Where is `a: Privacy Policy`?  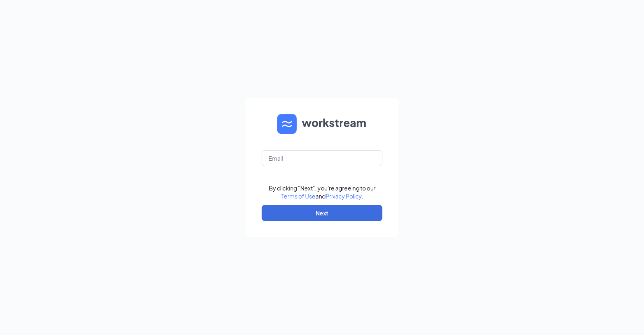
a: Privacy Policy is located at coordinates (343, 196).